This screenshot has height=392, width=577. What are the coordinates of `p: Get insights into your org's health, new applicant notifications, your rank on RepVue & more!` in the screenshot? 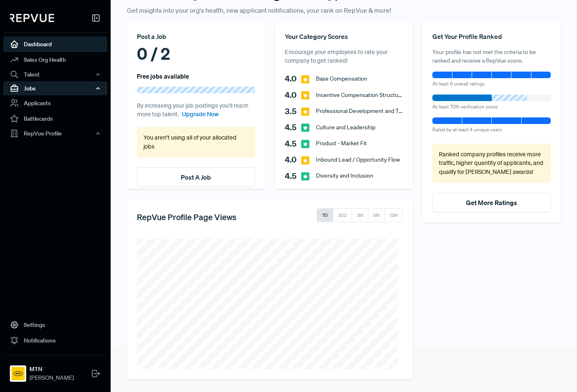 It's located at (344, 10).